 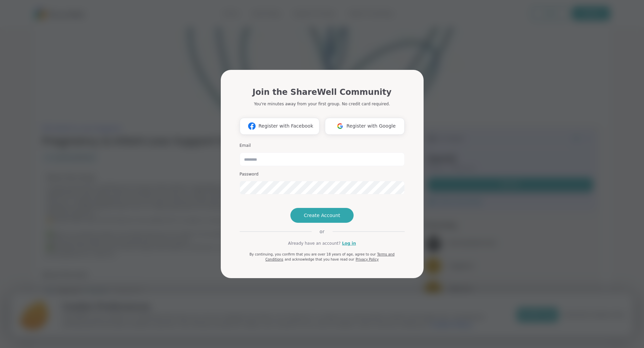 What do you see at coordinates (319, 259) in the screenshot?
I see `span: and acknowledge that you have read our` at bounding box center [319, 259].